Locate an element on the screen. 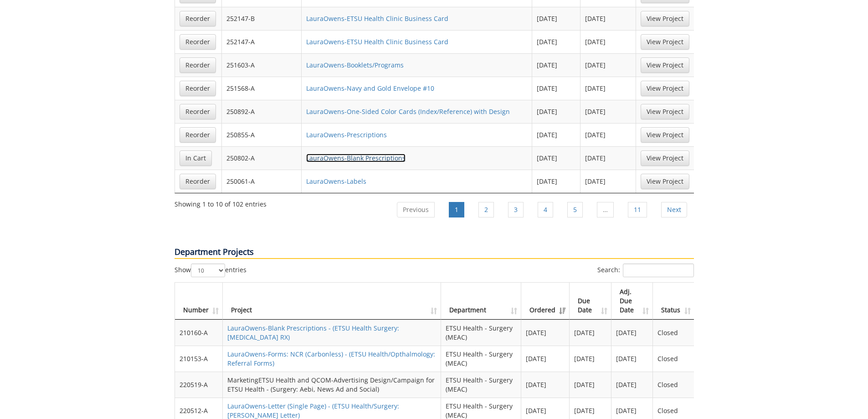 This screenshot has width=868, height=419. td: 252147-A is located at coordinates (262, 42).